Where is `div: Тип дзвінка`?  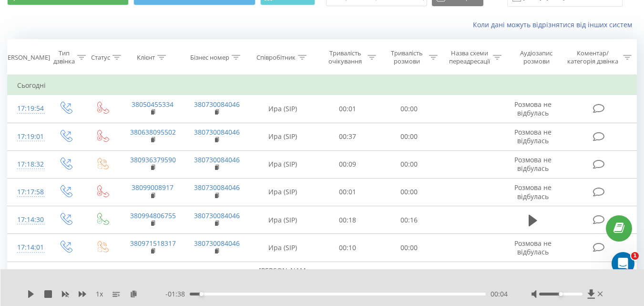
div: Тип дзвінка is located at coordinates (64, 57).